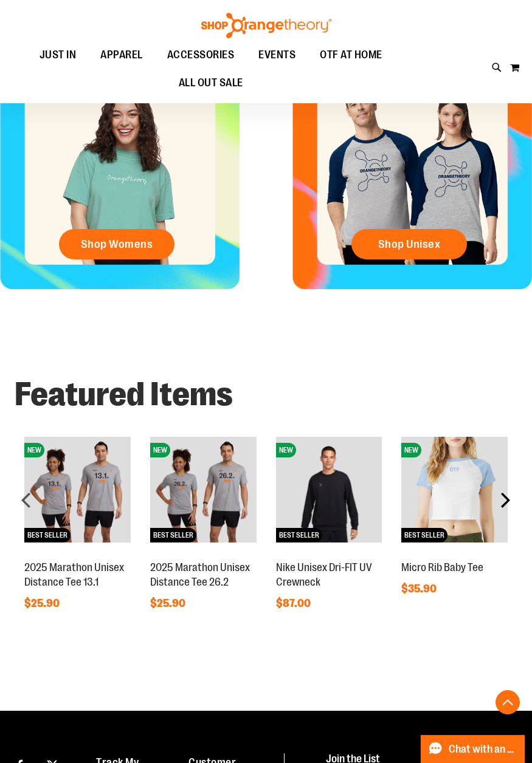  I want to click on a: 2025 Marathon Unisex Distance Tee 26.2NEWBEST SELLER, so click(203, 553).